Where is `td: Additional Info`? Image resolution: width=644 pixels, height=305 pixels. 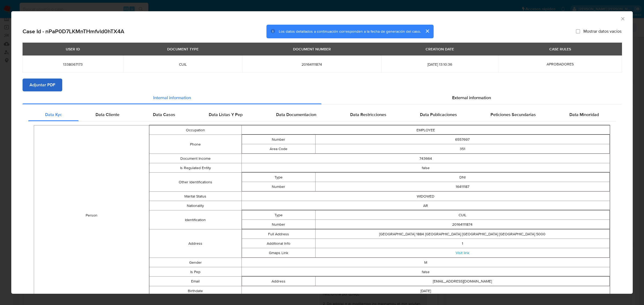
td: Additional Info is located at coordinates (278, 244).